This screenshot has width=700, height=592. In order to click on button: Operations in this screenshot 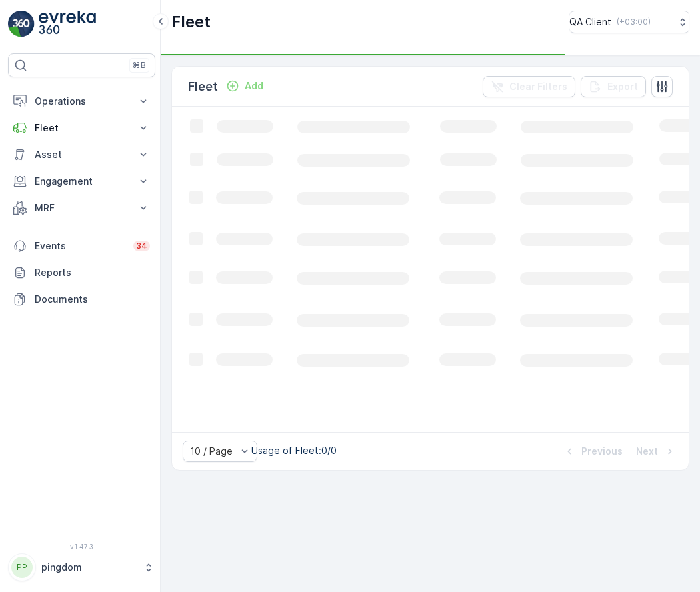, I will do `click(81, 101)`.